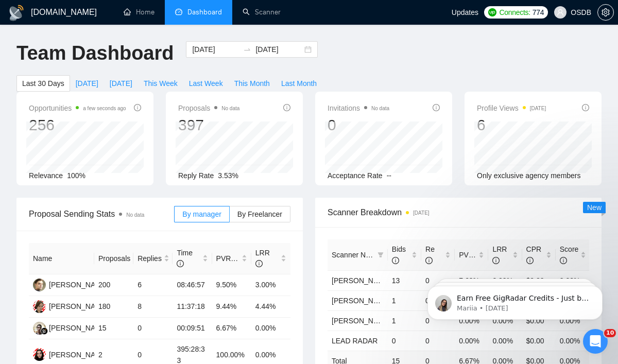 The image size is (618, 364). What do you see at coordinates (103, 39) in the screenshot?
I see `div: message notification from Mariia, 1w ago. Earn Free GigRadar Credits - Just by Sharing Your Story...` at bounding box center [103, 39].